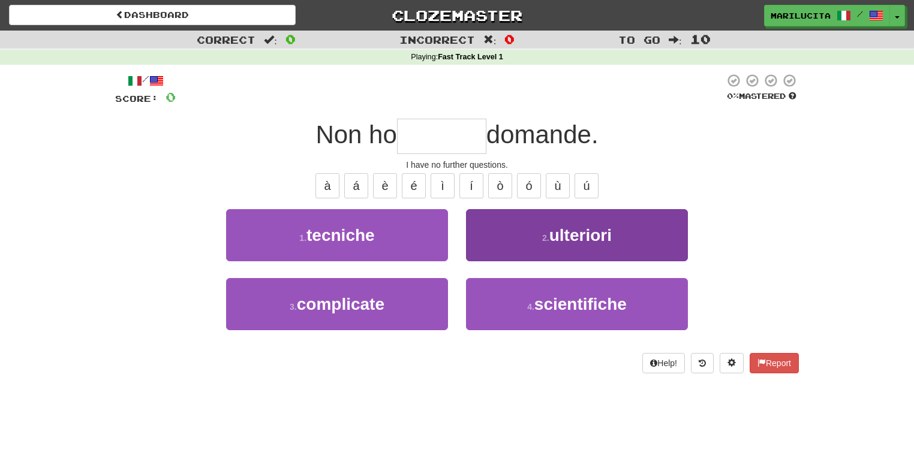 The width and height of the screenshot is (914, 459). I want to click on button: Report, so click(774, 363).